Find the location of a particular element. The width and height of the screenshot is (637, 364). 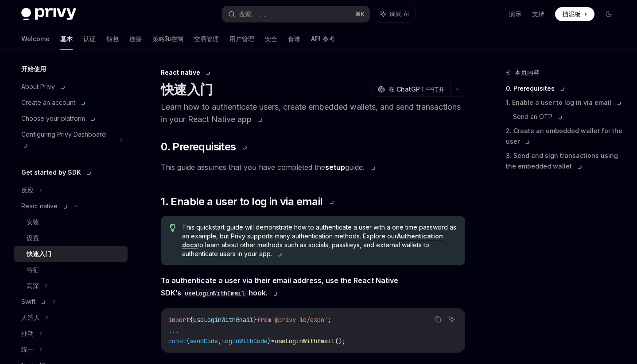

a: 策略和控制 is located at coordinates (168, 39).